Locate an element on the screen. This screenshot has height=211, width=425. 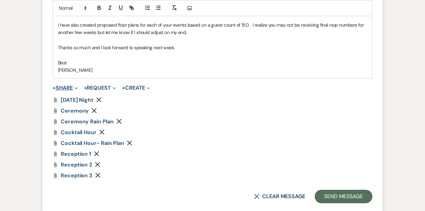
span: ceremony is located at coordinates (75, 111).